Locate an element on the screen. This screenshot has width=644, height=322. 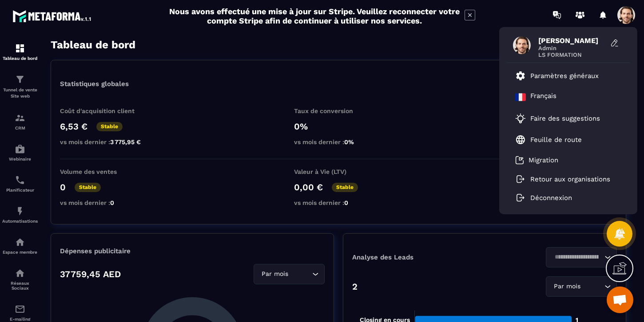
a: formationformationCRM is located at coordinates (20, 122).